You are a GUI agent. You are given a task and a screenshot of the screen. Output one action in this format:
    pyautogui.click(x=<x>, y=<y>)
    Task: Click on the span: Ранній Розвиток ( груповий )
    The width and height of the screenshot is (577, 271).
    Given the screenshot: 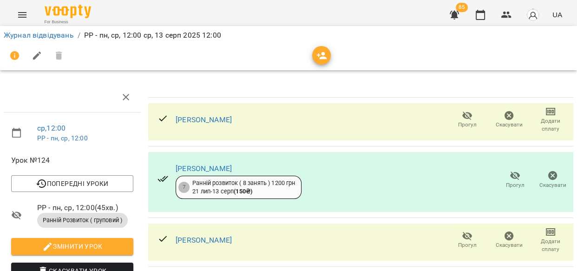 What is the action you would take?
    pyautogui.click(x=82, y=220)
    